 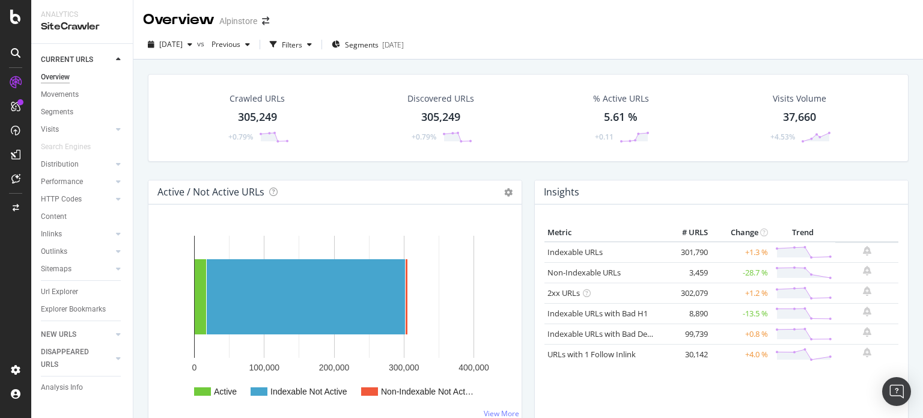 What do you see at coordinates (238, 21) in the screenshot?
I see `div: Alpinstore` at bounding box center [238, 21].